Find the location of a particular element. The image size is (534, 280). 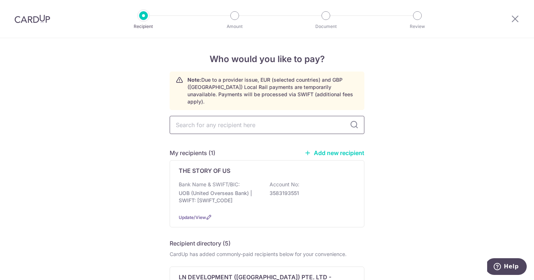

div: CardUp has added commonly-paid recipients below for your convenience. is located at coordinates (267, 254).